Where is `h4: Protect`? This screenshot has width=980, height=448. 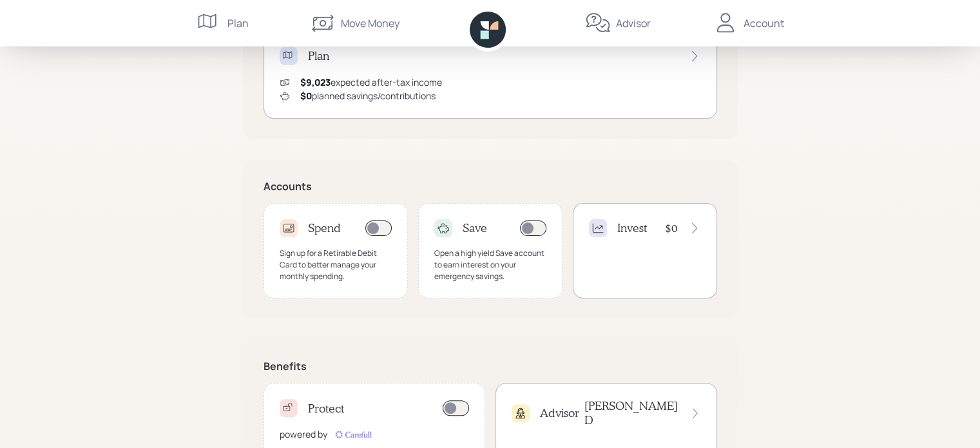
h4: Protect is located at coordinates (326, 409).